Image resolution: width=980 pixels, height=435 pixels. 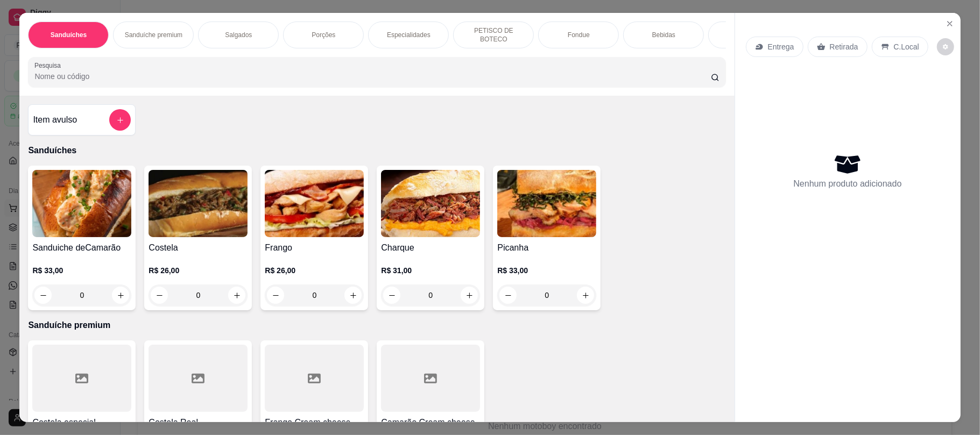 I want to click on p: PETISCO DE BOTECO, so click(x=494, y=35).